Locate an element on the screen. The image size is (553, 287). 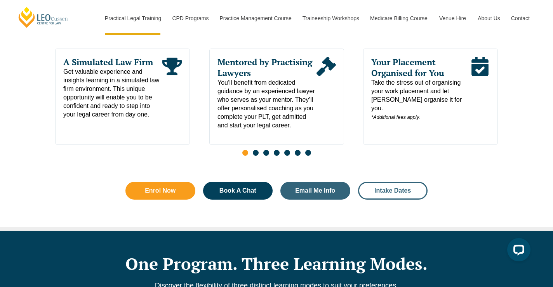
span: Go to slide 3 is located at coordinates (266, 153).